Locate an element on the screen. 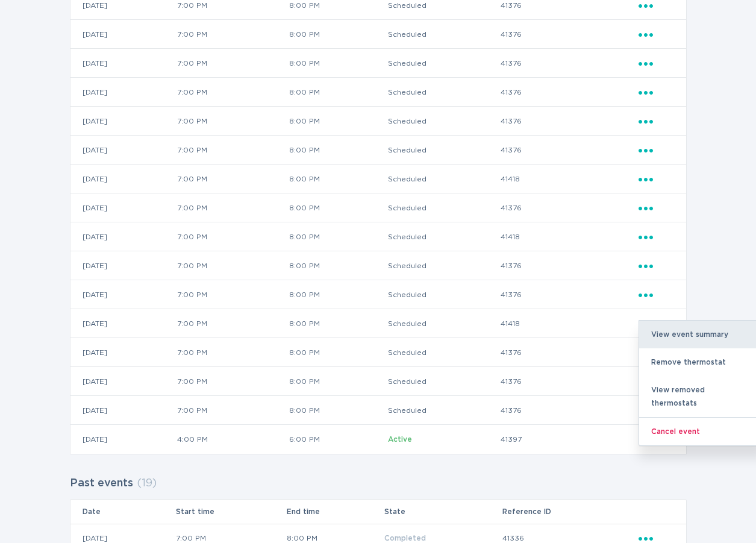 This screenshot has height=543, width=756. tr: 868a0317c1b748c2a96f694a4a9c2daa is located at coordinates (379, 295).